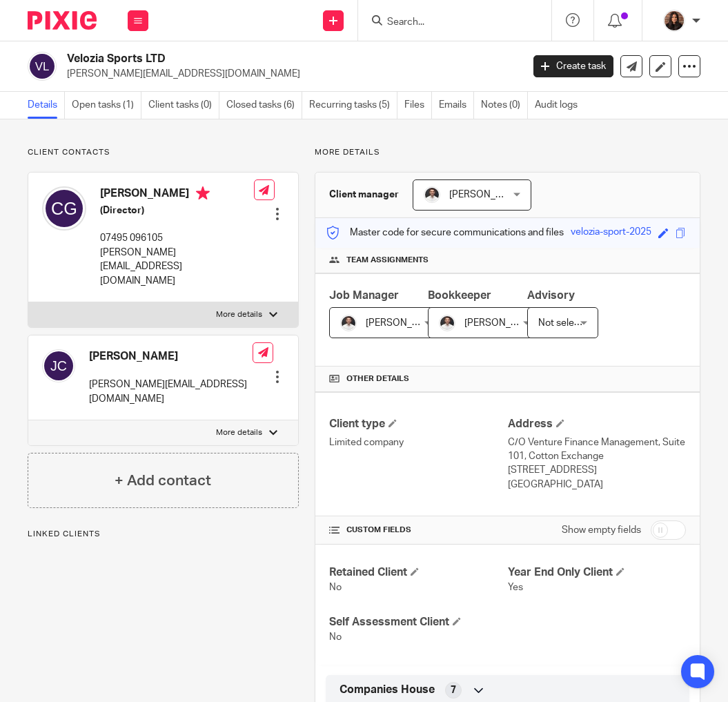  What do you see at coordinates (597, 424) in the screenshot?
I see `h4: Address` at bounding box center [597, 424].